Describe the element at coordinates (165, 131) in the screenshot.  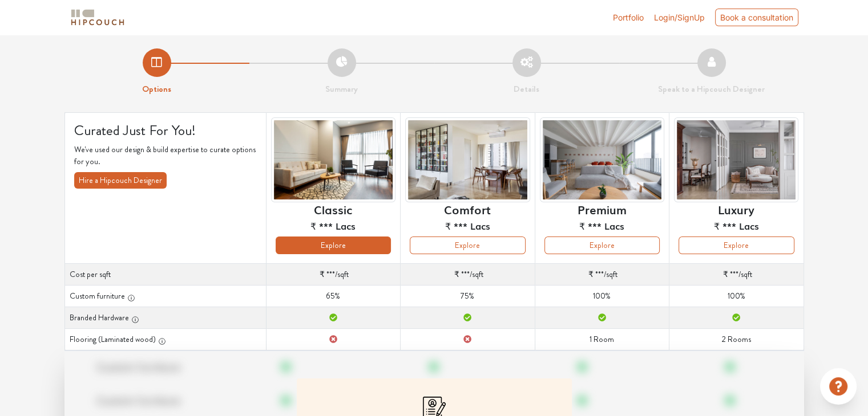
I see `h4: Curated Just For You!` at that location.